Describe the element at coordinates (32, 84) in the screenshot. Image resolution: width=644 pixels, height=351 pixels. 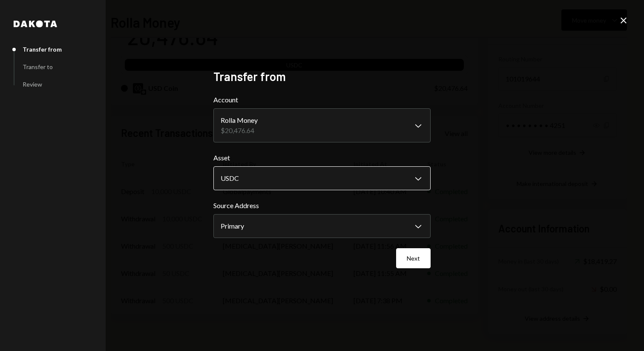
I see `div: Review` at that location.